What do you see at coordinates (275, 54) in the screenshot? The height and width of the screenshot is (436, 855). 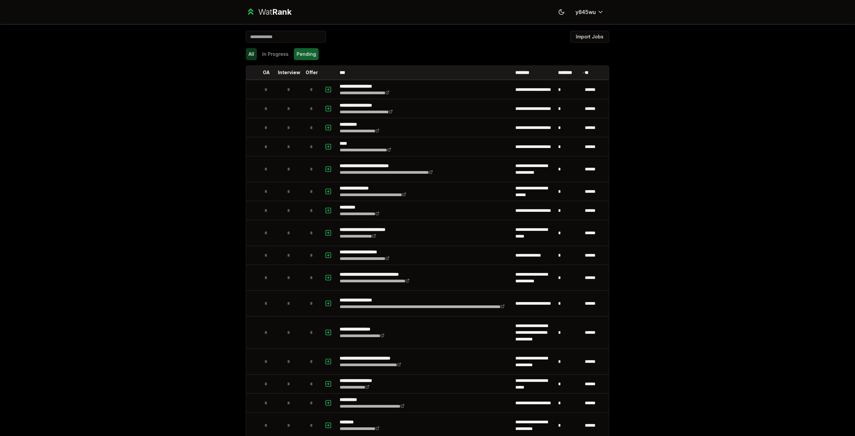 I see `button: In Progress` at bounding box center [275, 54].